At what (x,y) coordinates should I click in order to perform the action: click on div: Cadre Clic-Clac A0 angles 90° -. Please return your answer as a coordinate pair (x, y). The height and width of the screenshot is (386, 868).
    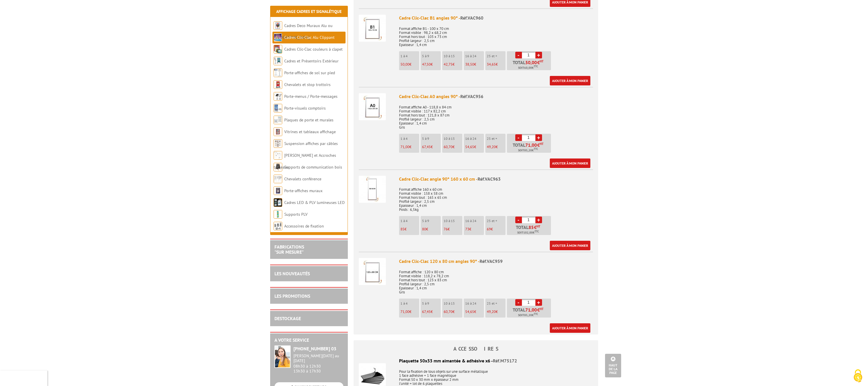
    Looking at the image, I should click on (496, 96).